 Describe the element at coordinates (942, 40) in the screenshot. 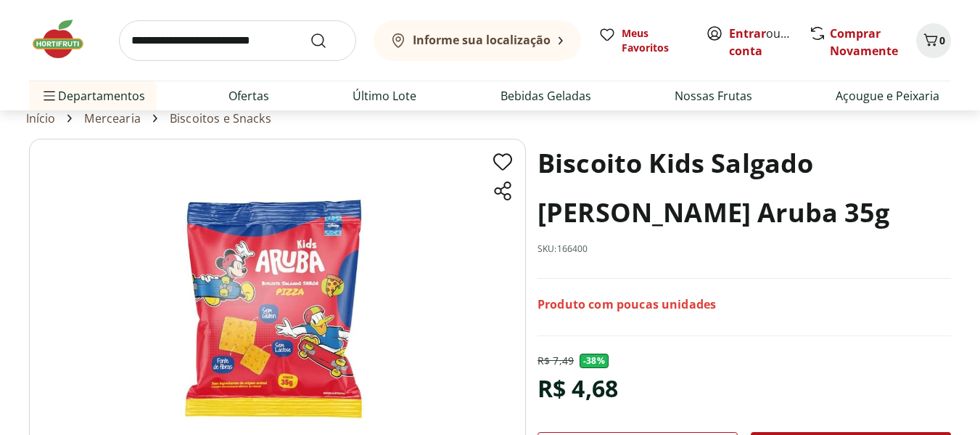

I see `span: 0` at that location.